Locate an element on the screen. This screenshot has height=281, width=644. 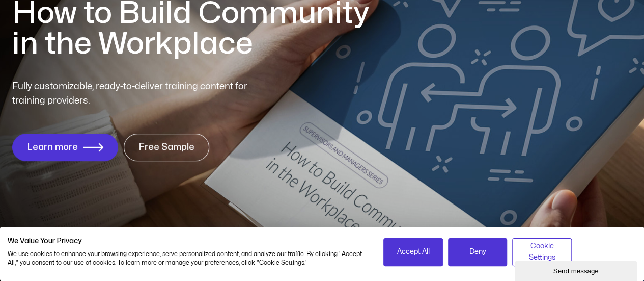
span: Free Sample is located at coordinates (167, 147).